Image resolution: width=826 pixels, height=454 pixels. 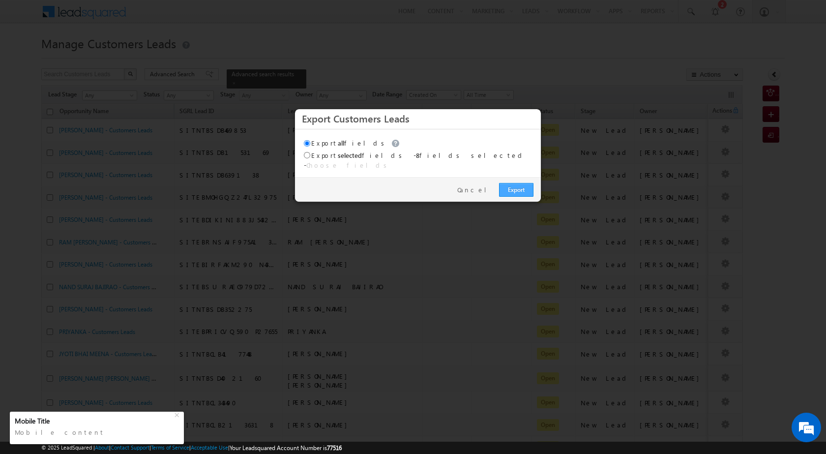 I want to click on h3: Export Customers Leads, so click(x=418, y=118).